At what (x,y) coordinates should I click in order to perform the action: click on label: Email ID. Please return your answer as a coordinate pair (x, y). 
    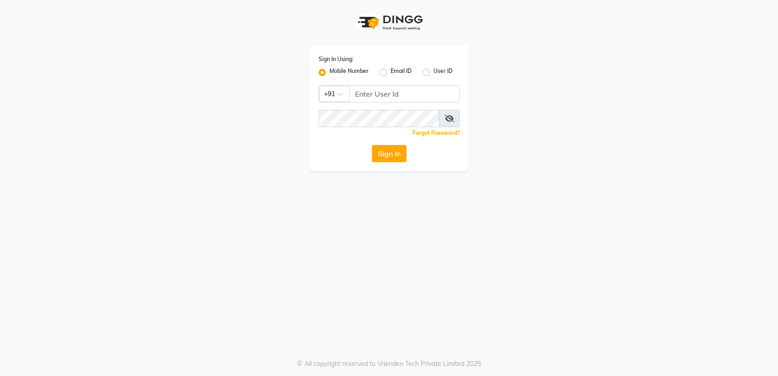
    Looking at the image, I should click on (401, 72).